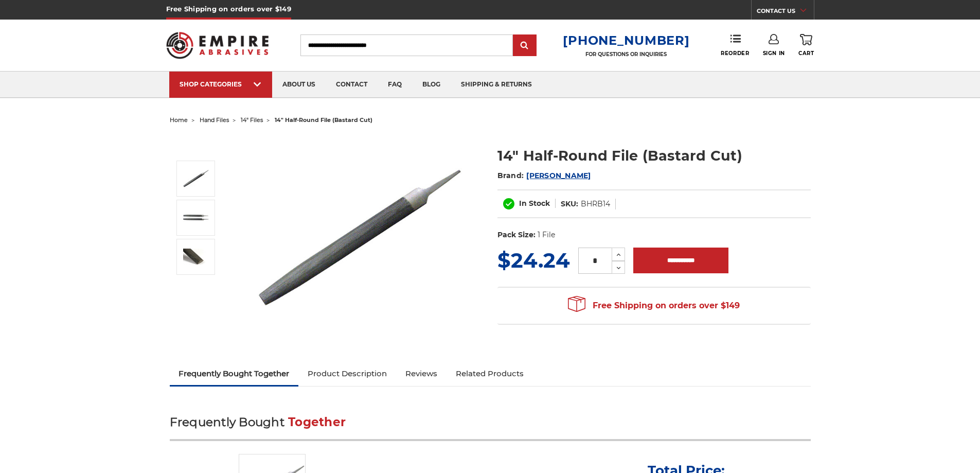 This screenshot has height=473, width=980. I want to click on a: home, so click(178, 120).